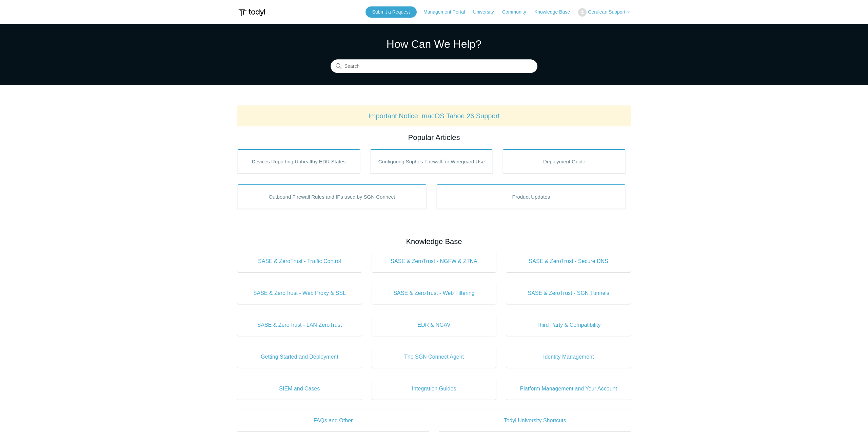 The image size is (868, 443). What do you see at coordinates (568, 326) in the screenshot?
I see `span: Third Party & Compatibility` at bounding box center [568, 326].